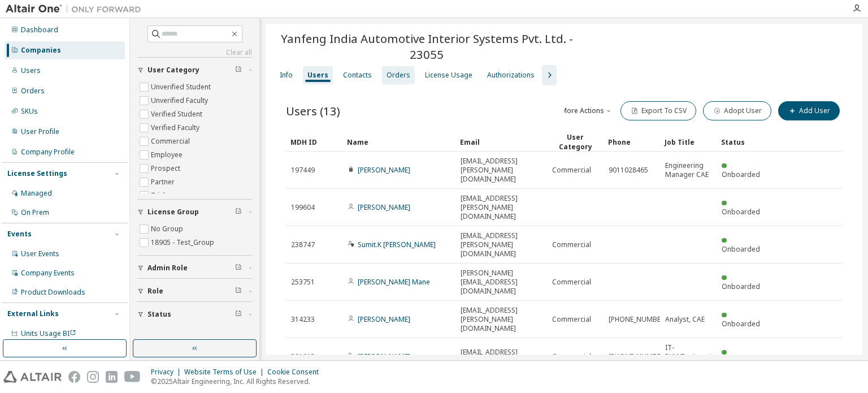 The width and height of the screenshot is (868, 393). I want to click on button: Role, so click(194, 291).